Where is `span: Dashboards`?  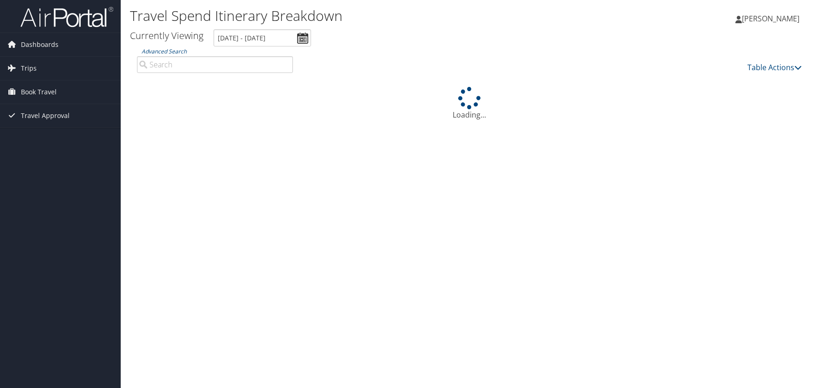
span: Dashboards is located at coordinates (39, 45).